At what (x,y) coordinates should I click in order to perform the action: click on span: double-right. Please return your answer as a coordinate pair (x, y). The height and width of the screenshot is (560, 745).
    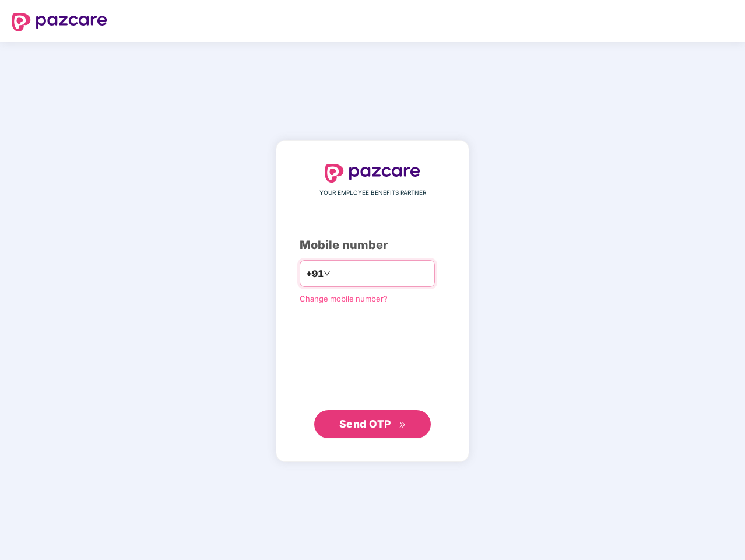
    Looking at the image, I should click on (402, 424).